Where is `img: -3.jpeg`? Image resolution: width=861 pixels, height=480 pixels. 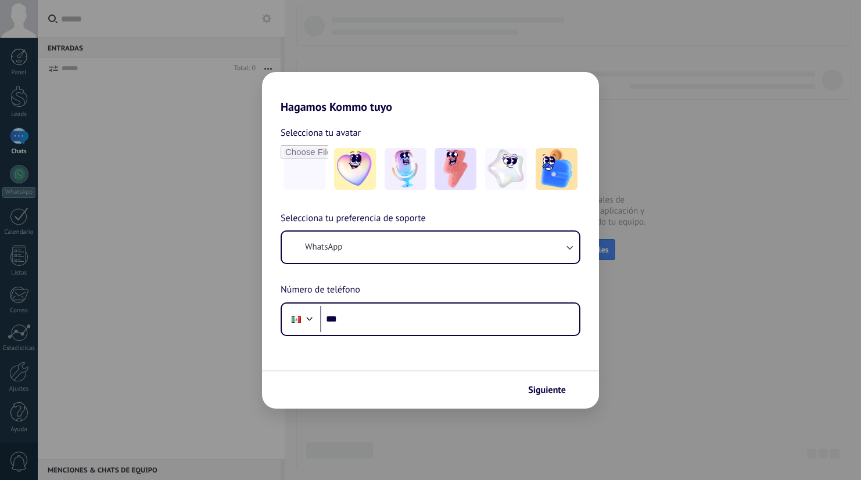 img: -3.jpeg is located at coordinates (455, 169).